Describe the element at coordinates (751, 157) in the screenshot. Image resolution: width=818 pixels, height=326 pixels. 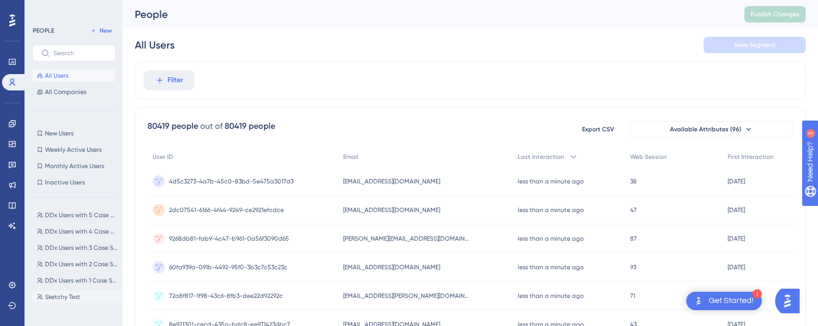
I see `span: First Interaction` at that location.